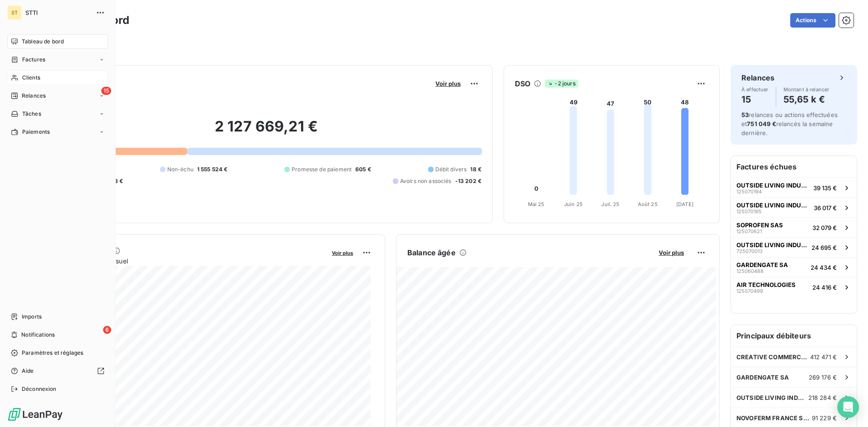 The image size is (868, 427). I want to click on tspan: Juil. 25, so click(610, 205).